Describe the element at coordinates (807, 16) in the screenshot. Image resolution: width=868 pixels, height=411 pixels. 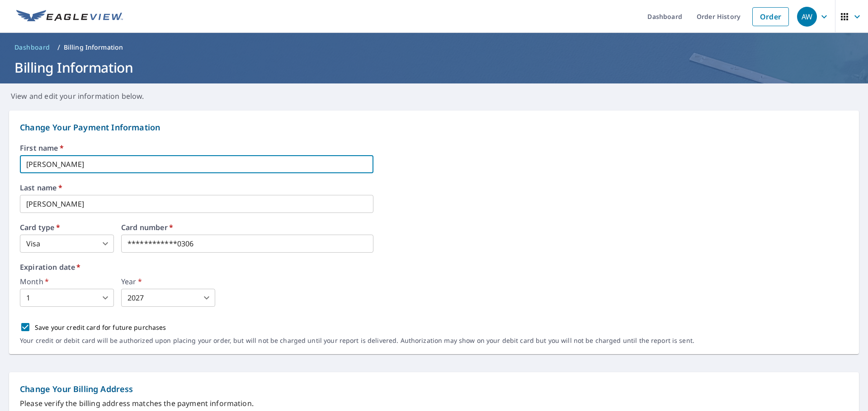
I see `div: AW` at that location.